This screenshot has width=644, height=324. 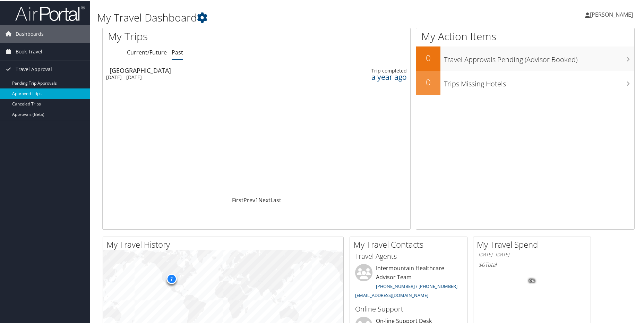 What do you see at coordinates (539, 82) in the screenshot?
I see `h3: Trips Missing Hotels` at bounding box center [539, 82].